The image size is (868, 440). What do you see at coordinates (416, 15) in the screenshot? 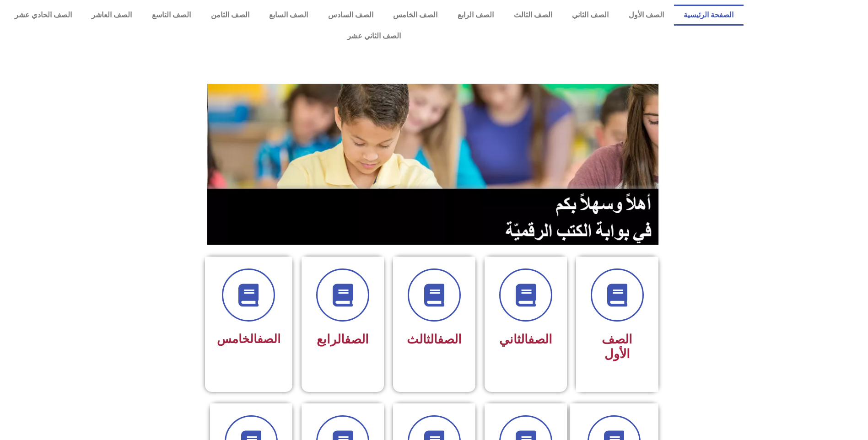
I see `a: الصف الخامس` at bounding box center [416, 15].